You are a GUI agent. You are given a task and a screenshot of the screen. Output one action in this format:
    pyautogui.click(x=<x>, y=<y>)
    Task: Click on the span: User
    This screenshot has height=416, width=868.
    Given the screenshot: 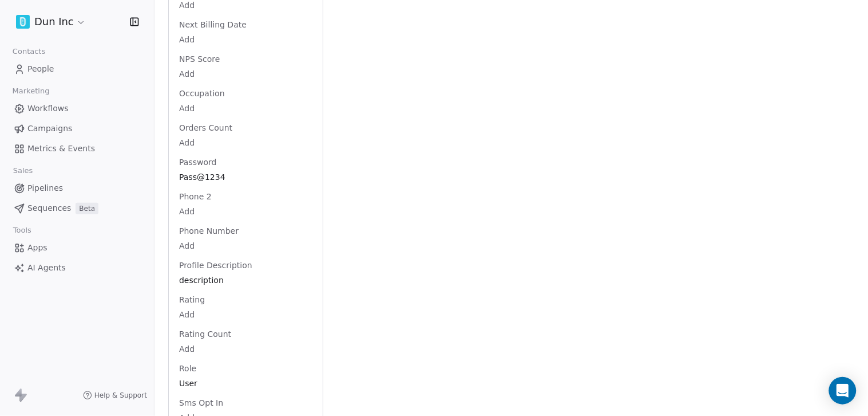 What is the action you would take?
    pyautogui.click(x=246, y=383)
    